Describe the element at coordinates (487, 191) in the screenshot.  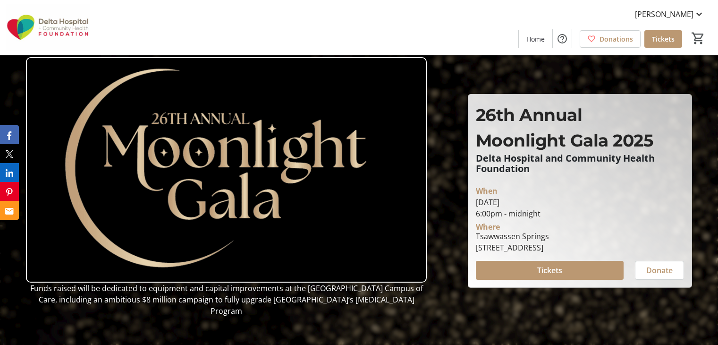
I see `div: When` at that location.